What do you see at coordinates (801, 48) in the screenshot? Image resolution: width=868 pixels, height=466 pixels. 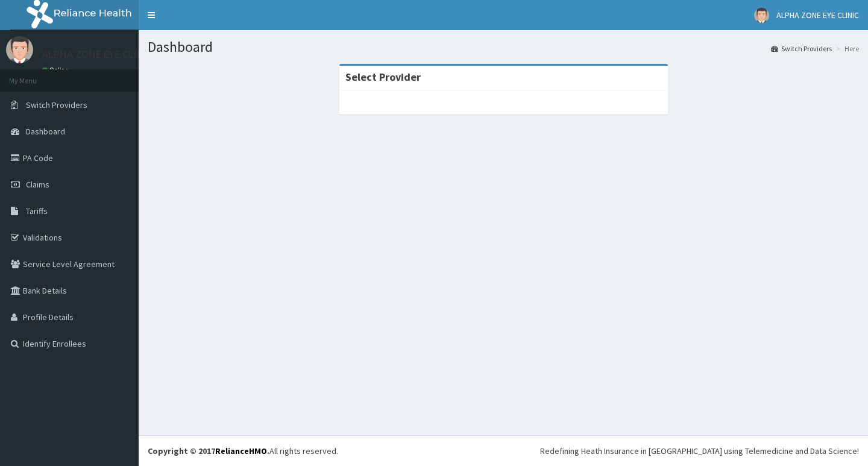 I see `a: Switch Providers` at bounding box center [801, 48].